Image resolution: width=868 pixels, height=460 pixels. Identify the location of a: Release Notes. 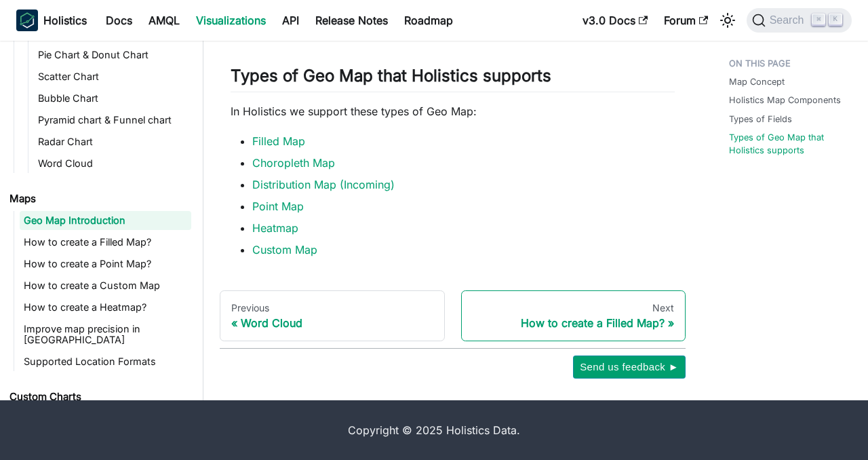
(352, 20).